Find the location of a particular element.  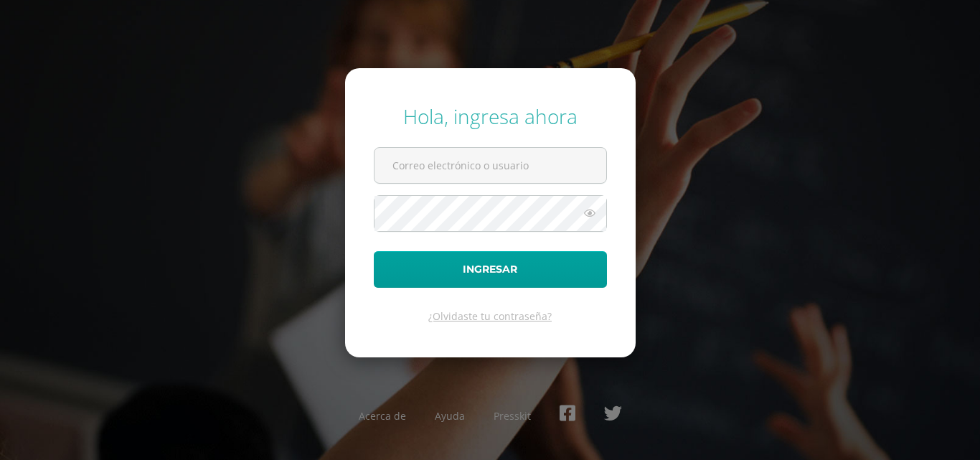

a: Acerca de is located at coordinates (382, 415).